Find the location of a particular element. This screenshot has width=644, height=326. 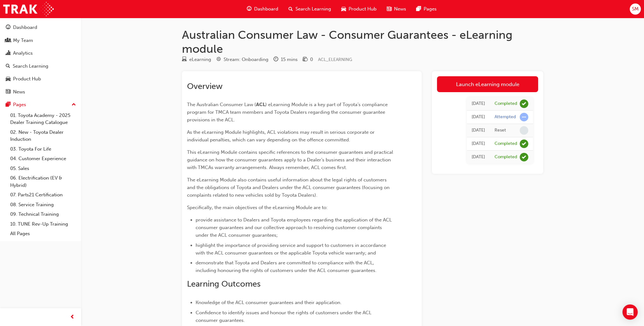

button: DashboardMy TeamAnalyticsSearch LearningProduct HubNews is located at coordinates (40, 60).